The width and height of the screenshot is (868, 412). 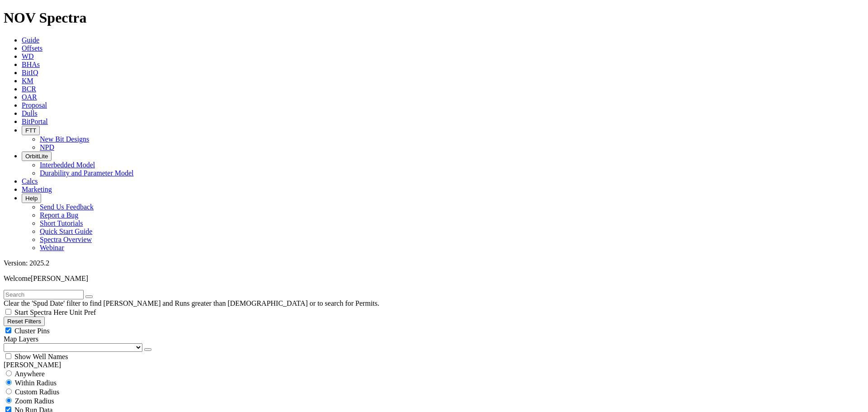 What do you see at coordinates (66, 231) in the screenshot?
I see `a: Quick Start Guide` at bounding box center [66, 231].